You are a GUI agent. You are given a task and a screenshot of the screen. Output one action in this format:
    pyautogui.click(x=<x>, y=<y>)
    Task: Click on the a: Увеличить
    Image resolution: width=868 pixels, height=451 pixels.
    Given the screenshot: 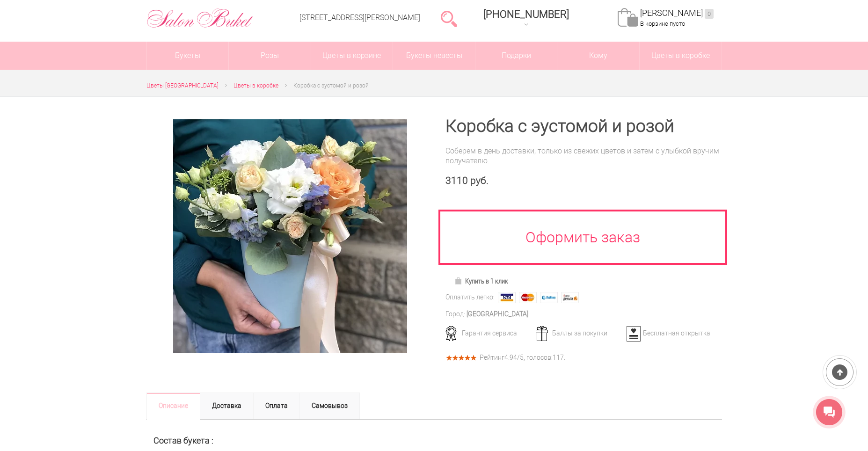 What is the action you would take?
    pyautogui.click(x=290, y=236)
    